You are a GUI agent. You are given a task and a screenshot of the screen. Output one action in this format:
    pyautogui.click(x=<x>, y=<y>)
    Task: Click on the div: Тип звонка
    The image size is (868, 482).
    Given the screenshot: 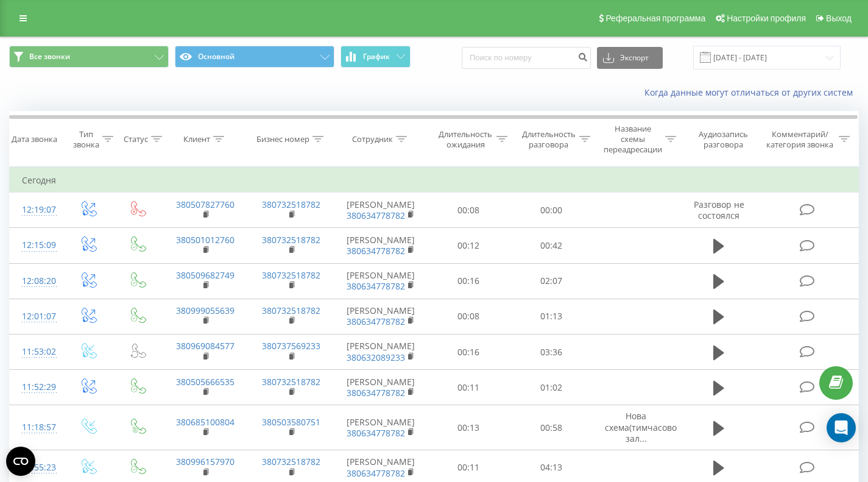 What is the action you would take?
    pyautogui.click(x=86, y=140)
    